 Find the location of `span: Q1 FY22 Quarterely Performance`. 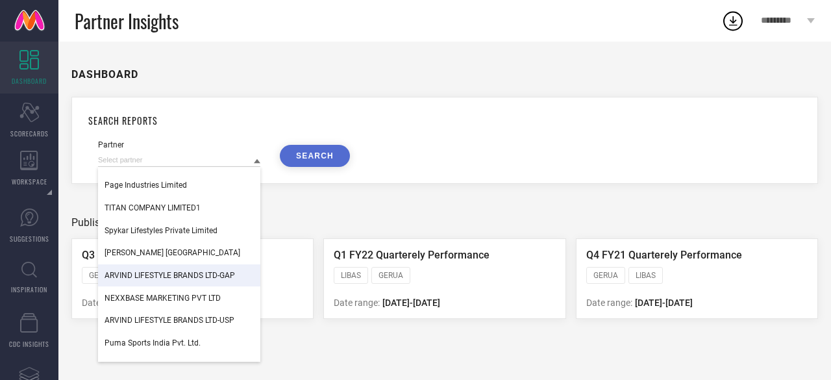

span: Q1 FY22 Quarterely Performance is located at coordinates (411, 254).